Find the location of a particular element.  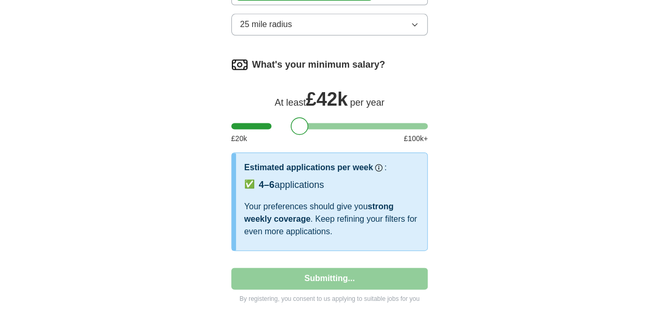

button: 25 mile radius is located at coordinates (330, 24).